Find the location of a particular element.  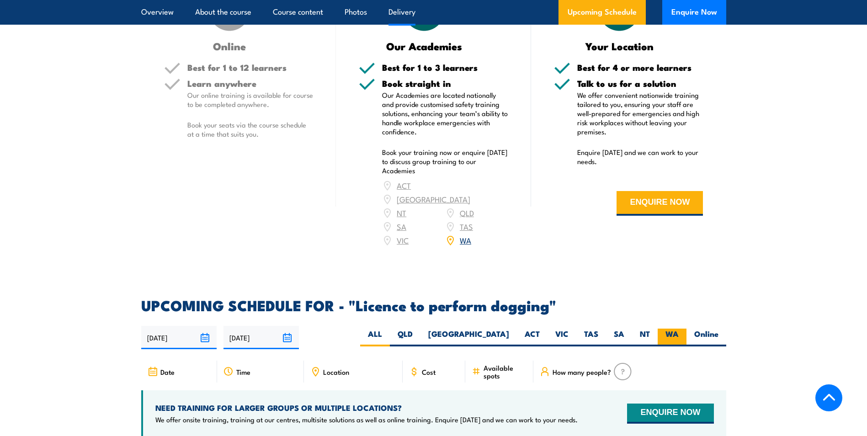

input: To date is located at coordinates (261, 337).